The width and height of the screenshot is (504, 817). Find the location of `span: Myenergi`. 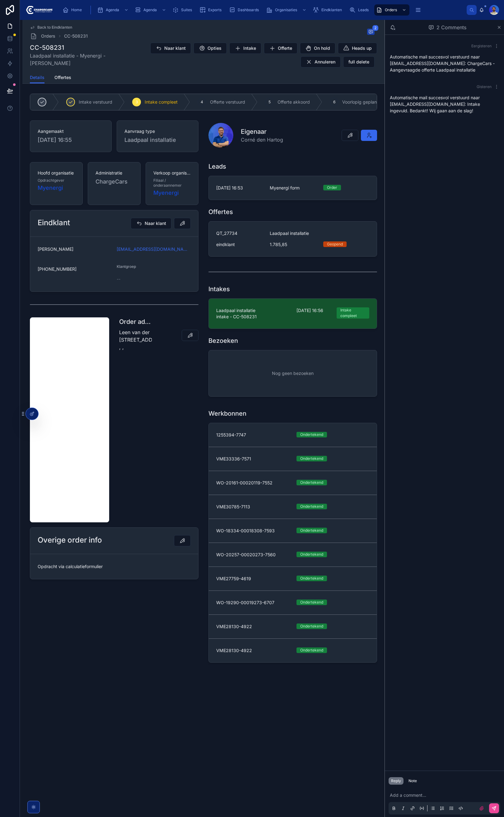

span: Myenergi is located at coordinates (51, 188).